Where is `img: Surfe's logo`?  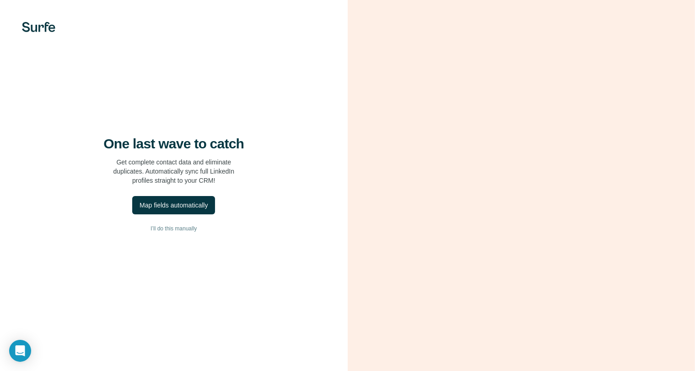
img: Surfe's logo is located at coordinates (38, 27).